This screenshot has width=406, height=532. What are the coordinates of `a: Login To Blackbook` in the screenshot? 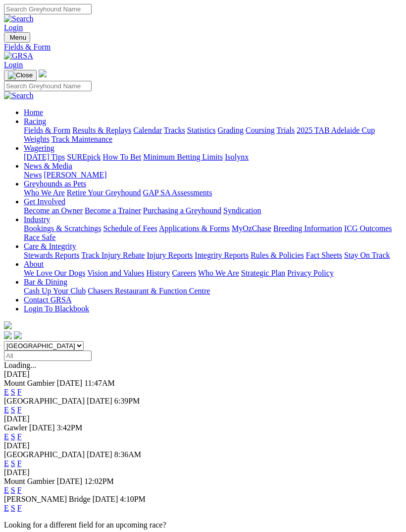 It's located at (56, 308).